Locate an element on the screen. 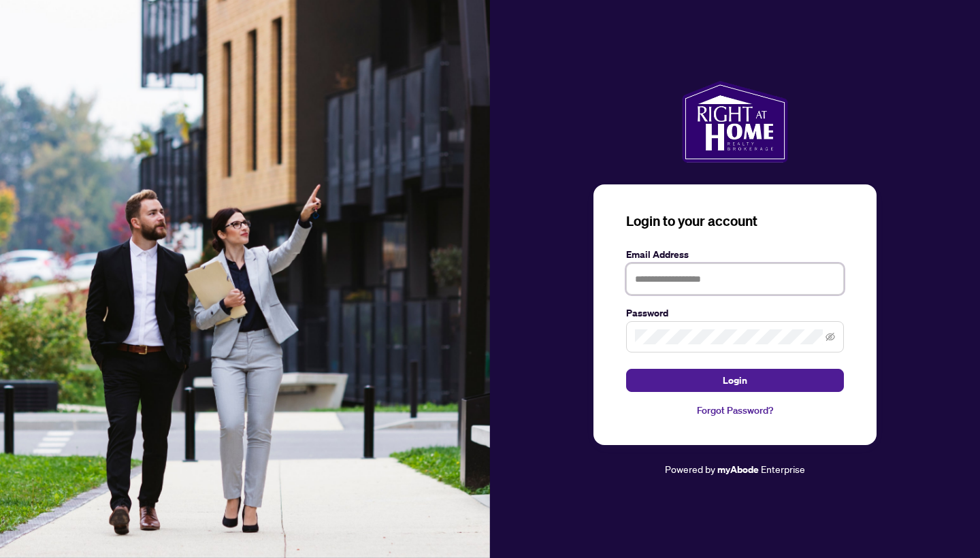  button: Login is located at coordinates (735, 380).